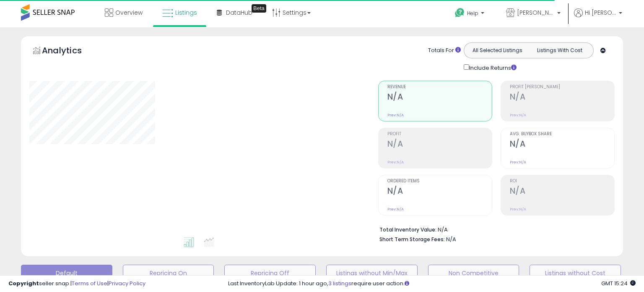 Image resolution: width=644 pixels, height=292 pixels. Describe the element at coordinates (559, 50) in the screenshot. I see `button: Listings With Cost` at that location.